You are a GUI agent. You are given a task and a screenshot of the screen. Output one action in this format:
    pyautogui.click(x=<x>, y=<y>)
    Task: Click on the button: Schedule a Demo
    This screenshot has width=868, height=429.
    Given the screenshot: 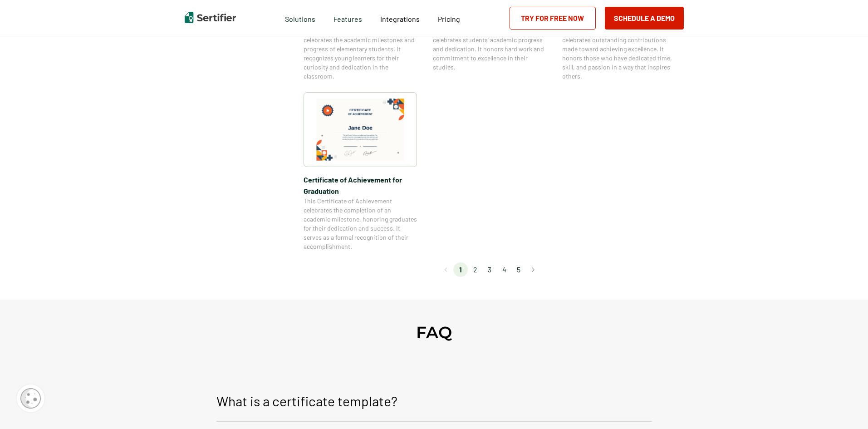 What is the action you would take?
    pyautogui.click(x=644, y=18)
    